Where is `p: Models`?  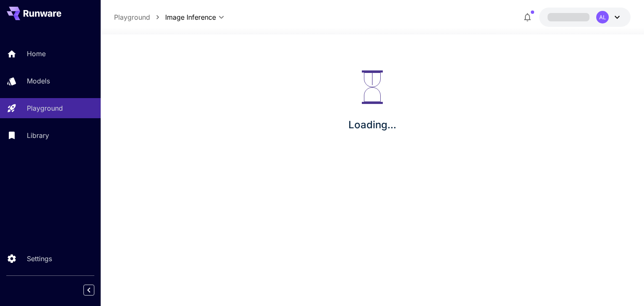
p: Models is located at coordinates (38, 81).